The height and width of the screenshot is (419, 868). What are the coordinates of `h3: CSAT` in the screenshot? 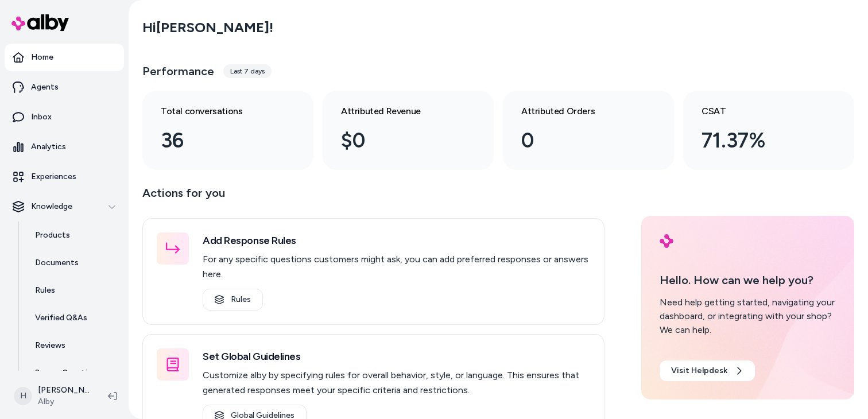 It's located at (760, 111).